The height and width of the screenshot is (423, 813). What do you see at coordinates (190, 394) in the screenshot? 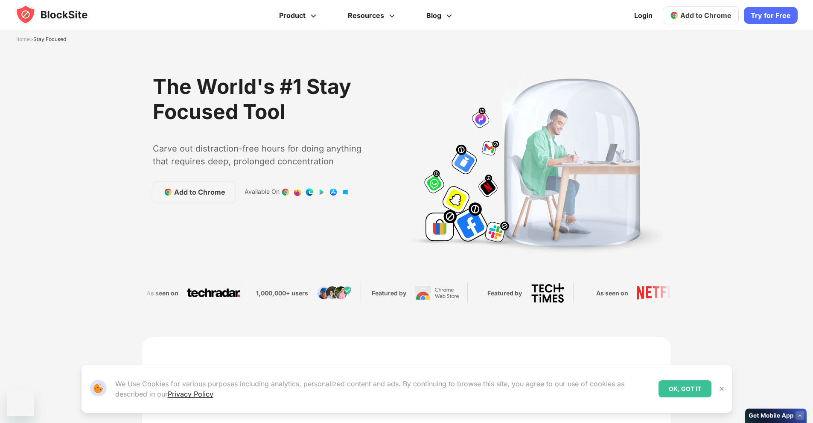
I see `a: Privacy Policy` at bounding box center [190, 394].